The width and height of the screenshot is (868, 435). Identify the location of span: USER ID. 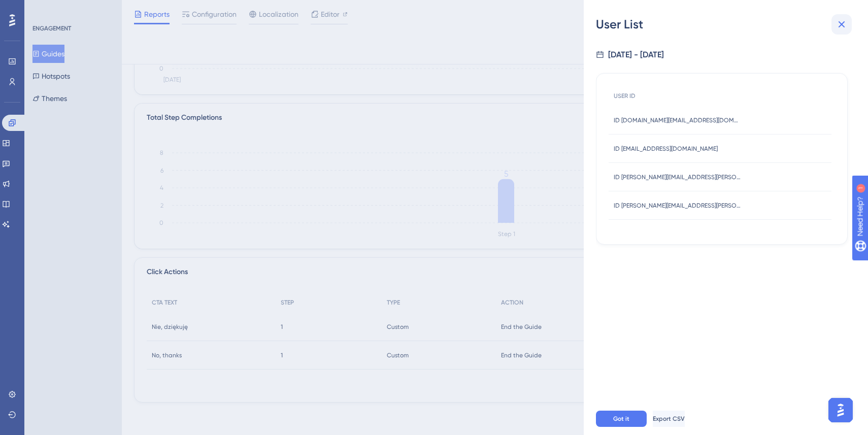
(624, 96).